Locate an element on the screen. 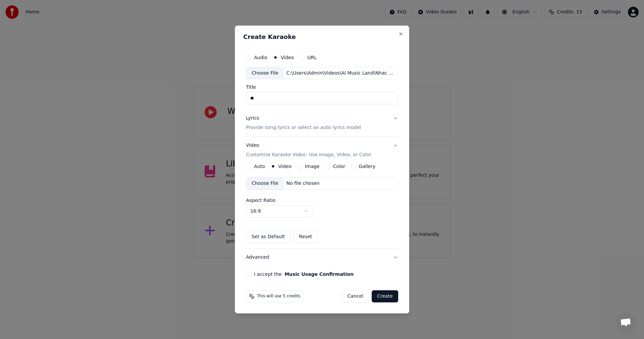 This screenshot has width=644, height=339. button: Set as Default is located at coordinates (268, 237).